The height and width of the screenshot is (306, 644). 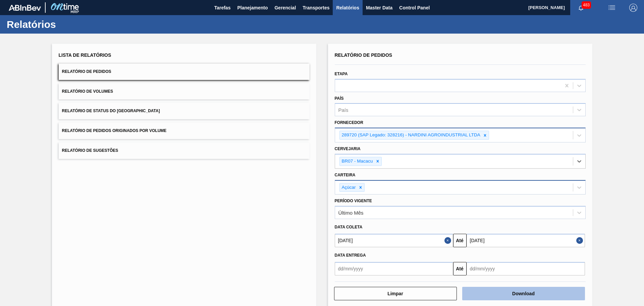 What do you see at coordinates (88, 91) in the screenshot?
I see `span: Relatório de Volumes` at bounding box center [88, 91].